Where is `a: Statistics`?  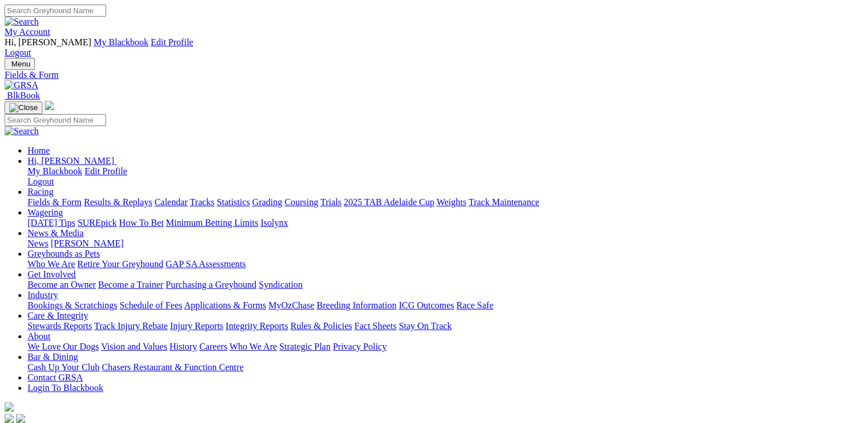
a: Statistics is located at coordinates (233, 201).